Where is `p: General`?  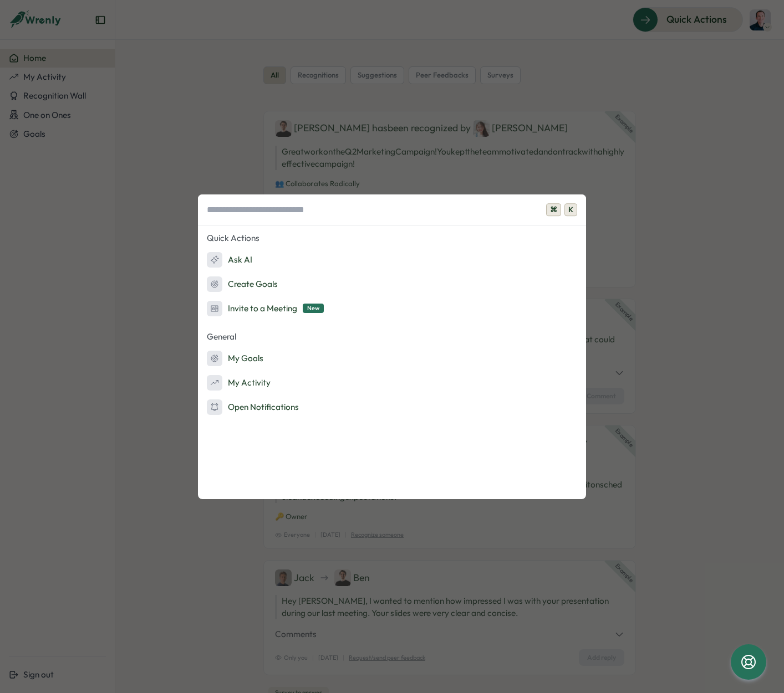
p: General is located at coordinates (392, 337).